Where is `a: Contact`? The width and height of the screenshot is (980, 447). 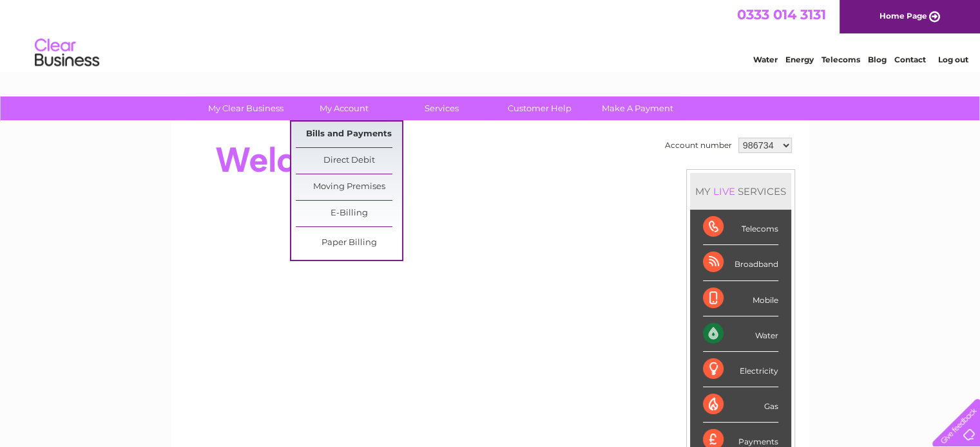 a: Contact is located at coordinates (910, 59).